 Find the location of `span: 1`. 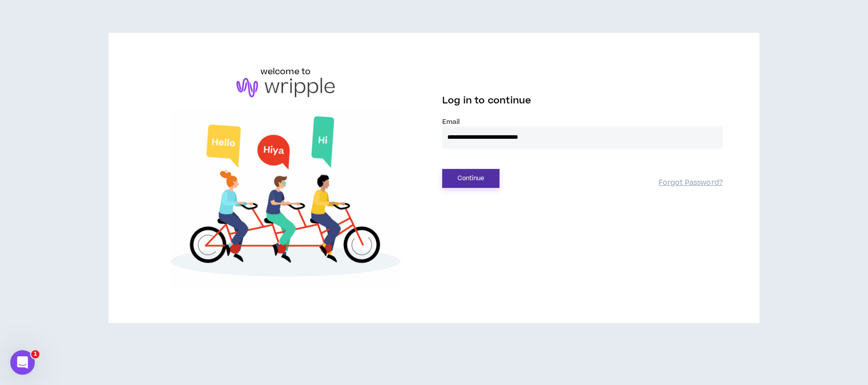

span: 1 is located at coordinates (35, 354).